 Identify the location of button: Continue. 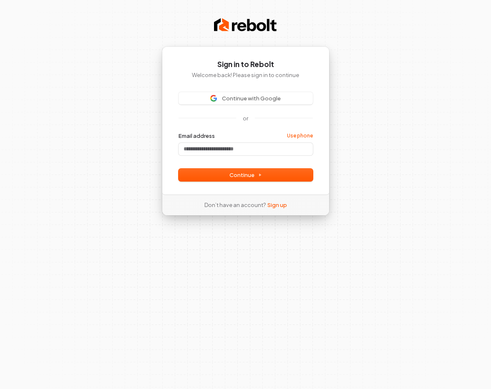
(245, 175).